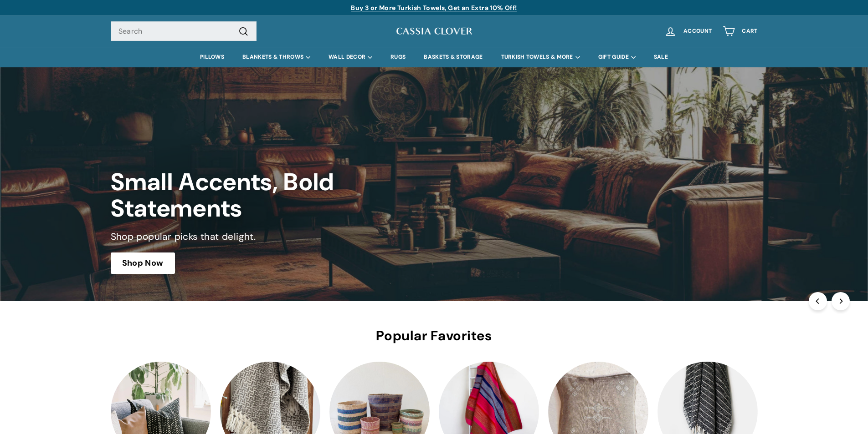 This screenshot has height=434, width=868. Describe the element at coordinates (617, 57) in the screenshot. I see `summary: GIFT GUIDE` at that location.